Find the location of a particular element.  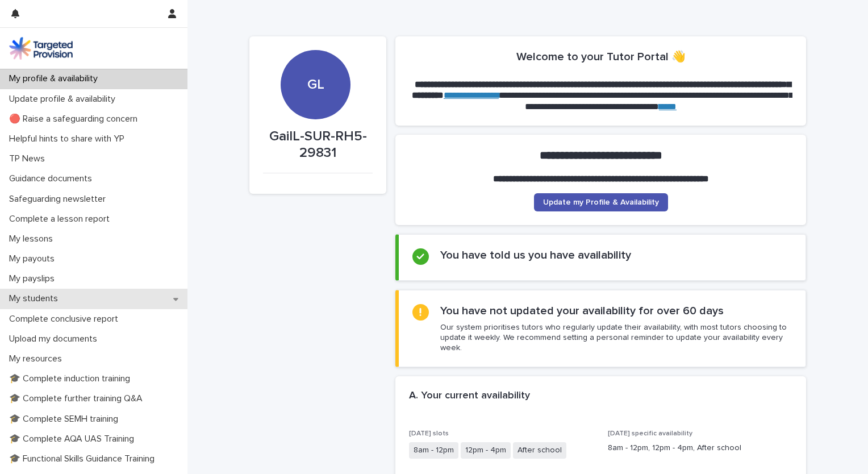

p: My payslips is located at coordinates (34, 278).